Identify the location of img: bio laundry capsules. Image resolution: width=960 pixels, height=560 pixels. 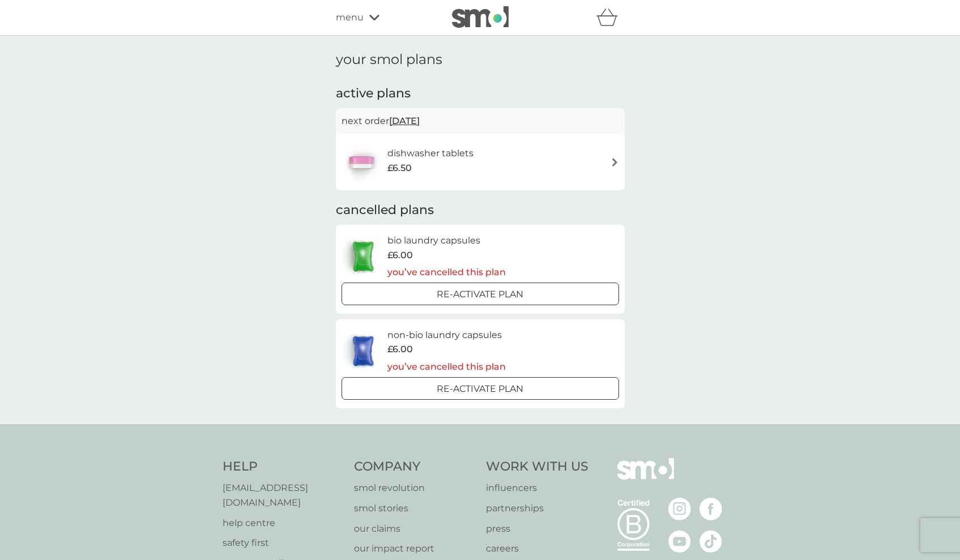
(363, 256).